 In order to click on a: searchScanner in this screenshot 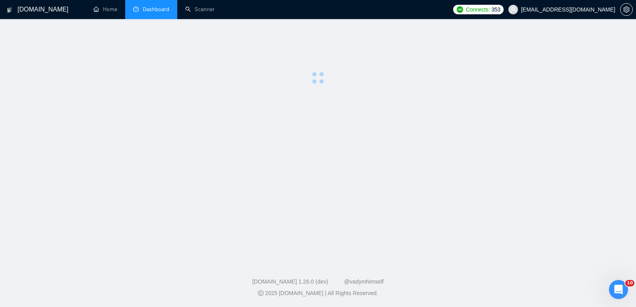, I will do `click(200, 9)`.